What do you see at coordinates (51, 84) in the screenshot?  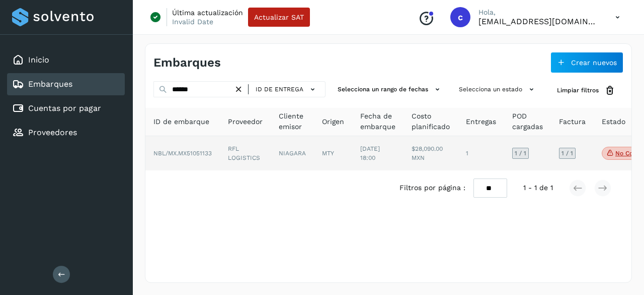 I see `a: Embarques` at bounding box center [51, 84].